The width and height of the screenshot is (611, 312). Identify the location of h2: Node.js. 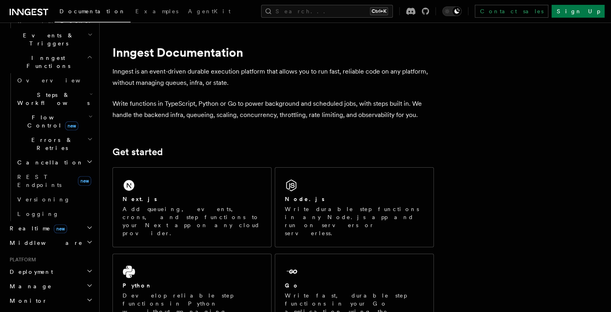
(304, 199).